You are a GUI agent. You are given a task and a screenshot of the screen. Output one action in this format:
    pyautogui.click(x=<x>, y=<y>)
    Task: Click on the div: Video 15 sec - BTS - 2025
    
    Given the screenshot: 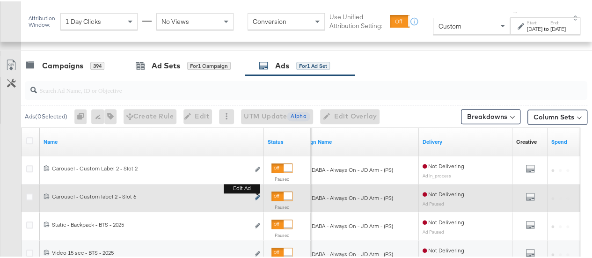 What is the action you would take?
    pyautogui.click(x=151, y=251)
    